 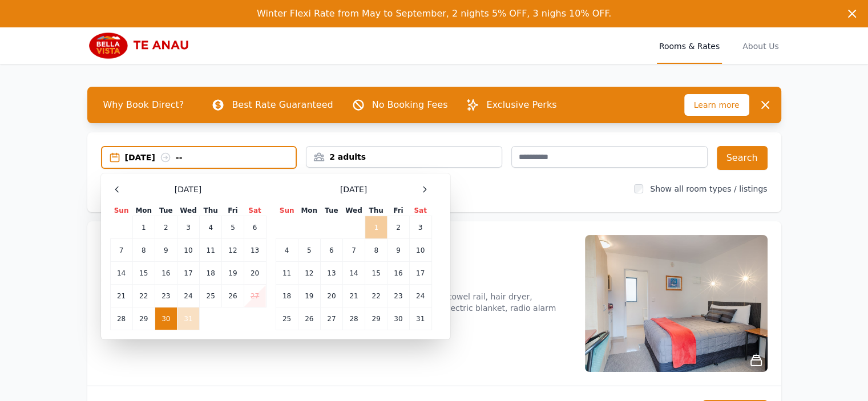 What do you see at coordinates (709, 189) in the screenshot?
I see `label: Show all room types / listings` at bounding box center [709, 189].